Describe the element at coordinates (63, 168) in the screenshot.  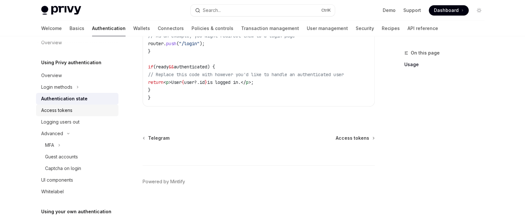
I see `div: Captcha on login` at that location.